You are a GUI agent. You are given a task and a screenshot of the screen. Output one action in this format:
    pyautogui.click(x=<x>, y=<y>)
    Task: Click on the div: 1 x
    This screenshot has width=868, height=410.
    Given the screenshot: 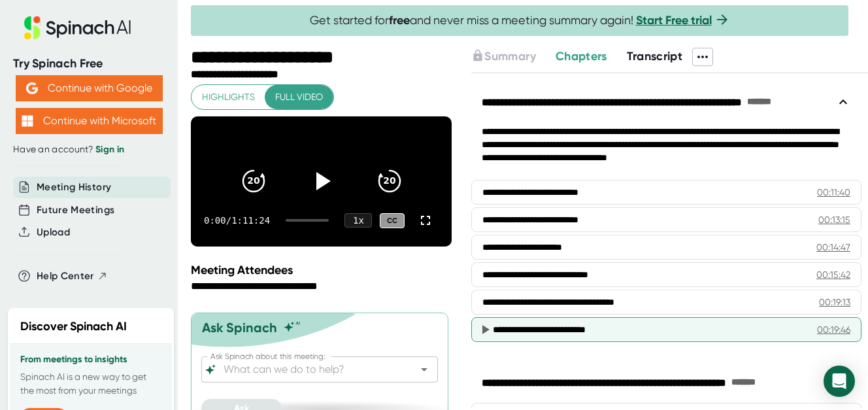 What is the action you would take?
    pyautogui.click(x=358, y=221)
    